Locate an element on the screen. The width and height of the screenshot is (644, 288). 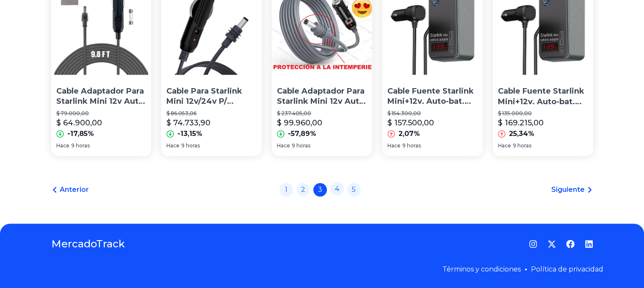
p: -13,15% is located at coordinates (190, 134).